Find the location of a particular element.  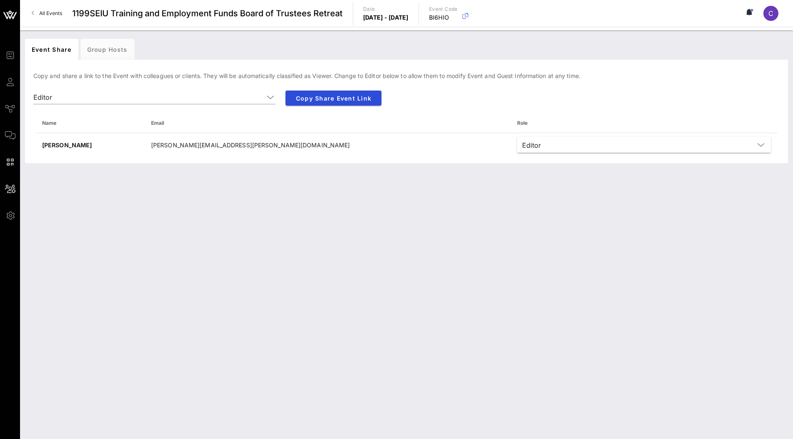

p: BI6HIO is located at coordinates (443, 18).